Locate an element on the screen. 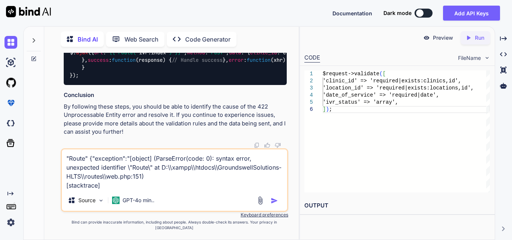  span: clinic_id is located at coordinates (263, 52).